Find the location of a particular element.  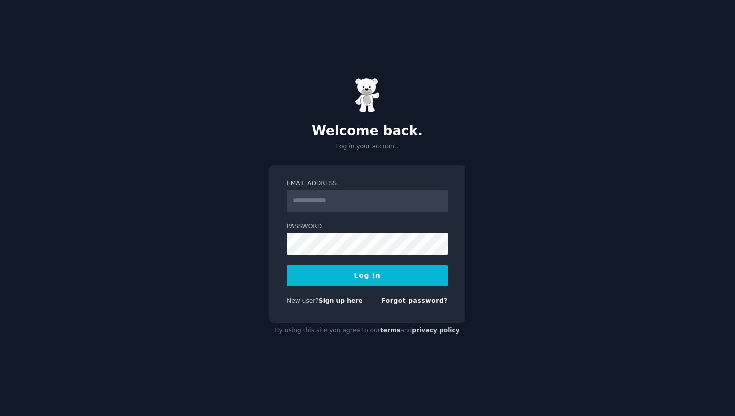

img: Gummy Bear is located at coordinates (368, 95).